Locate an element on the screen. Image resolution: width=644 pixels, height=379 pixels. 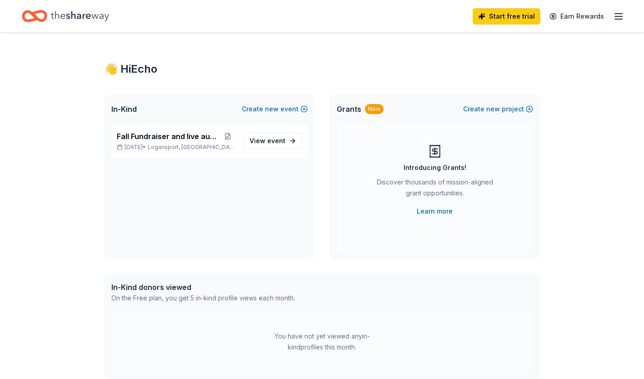
div: New is located at coordinates (374, 109).